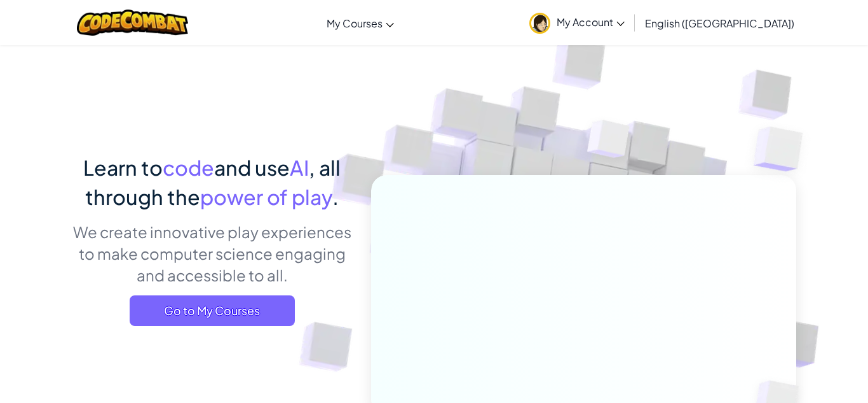 This screenshot has height=403, width=868. Describe the element at coordinates (188, 167) in the screenshot. I see `span: code` at that location.